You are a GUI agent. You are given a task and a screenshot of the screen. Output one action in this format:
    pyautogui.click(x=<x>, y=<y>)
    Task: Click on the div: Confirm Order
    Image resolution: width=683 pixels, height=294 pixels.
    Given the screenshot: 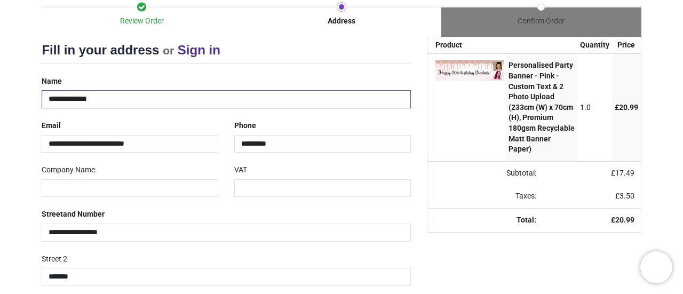 What is the action you would take?
    pyautogui.click(x=541, y=21)
    